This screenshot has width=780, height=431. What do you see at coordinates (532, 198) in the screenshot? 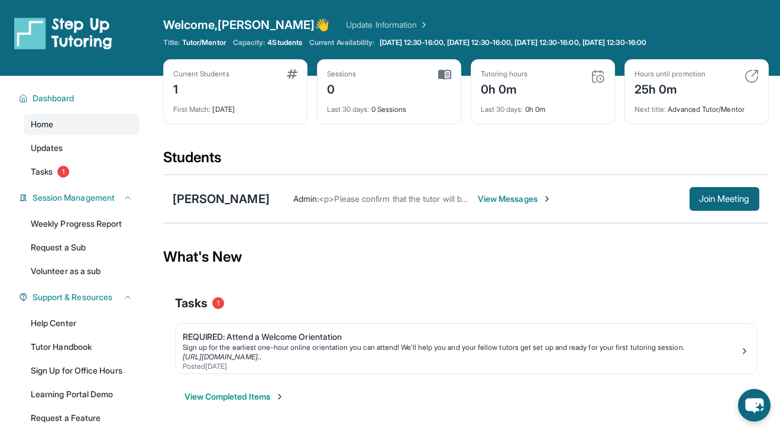
I see `span: <p>Please confirm that the tutor will be able to attend your first assigned meeting time before j...` at bounding box center [532, 198].